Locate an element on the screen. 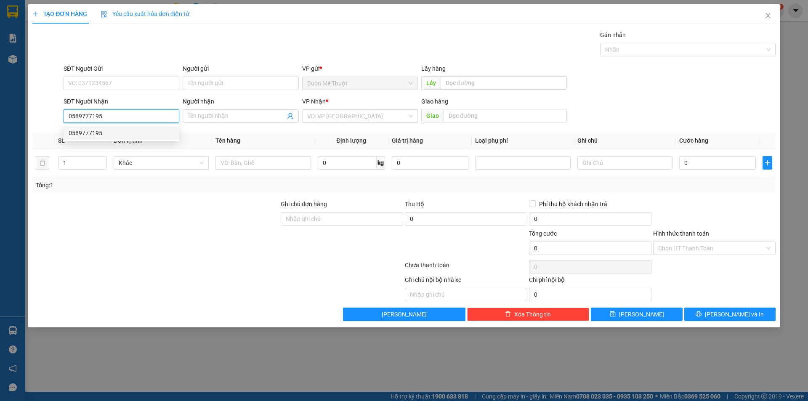 The image size is (808, 401). span: VP Nhận is located at coordinates (314, 101).